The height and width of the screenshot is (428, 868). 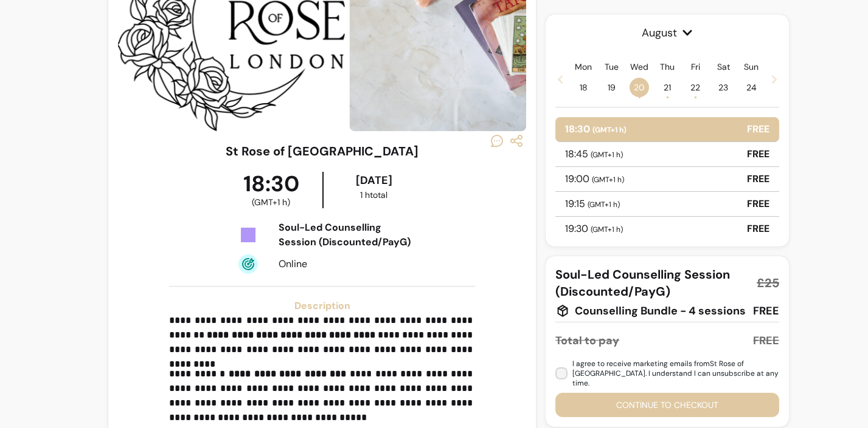 What do you see at coordinates (639, 88) in the screenshot?
I see `span: 20` at bounding box center [639, 88].